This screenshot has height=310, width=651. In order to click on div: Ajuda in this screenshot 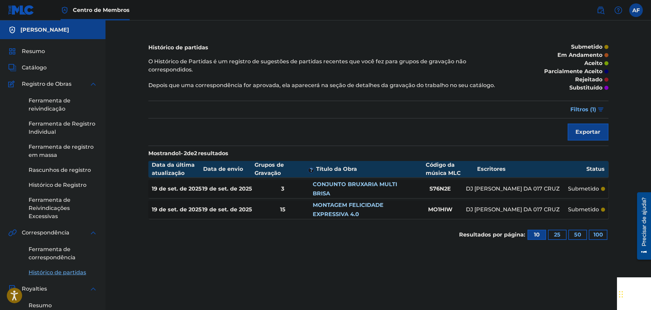, I will do `click(619, 10)`.